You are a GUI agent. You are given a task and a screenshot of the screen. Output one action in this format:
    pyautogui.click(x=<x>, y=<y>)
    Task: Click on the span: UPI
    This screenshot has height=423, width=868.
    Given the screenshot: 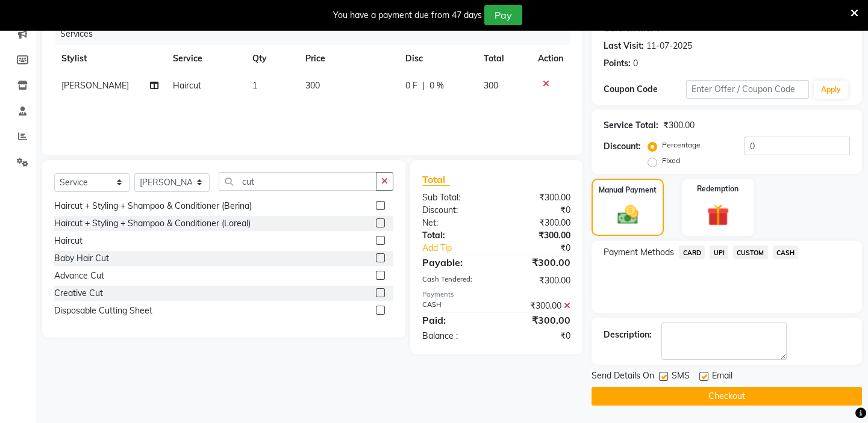 What is the action you would take?
    pyautogui.click(x=719, y=252)
    